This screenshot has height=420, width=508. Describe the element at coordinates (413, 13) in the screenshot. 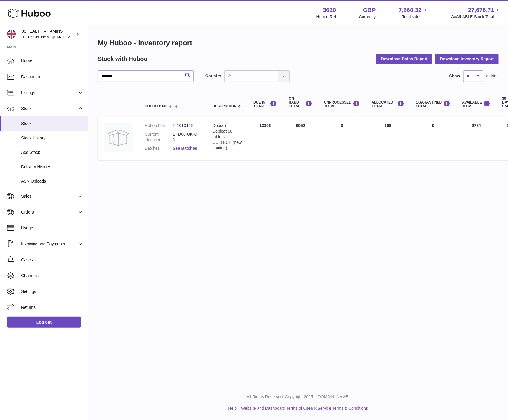

I see `a: 7,660.32 Total sales` at that location.